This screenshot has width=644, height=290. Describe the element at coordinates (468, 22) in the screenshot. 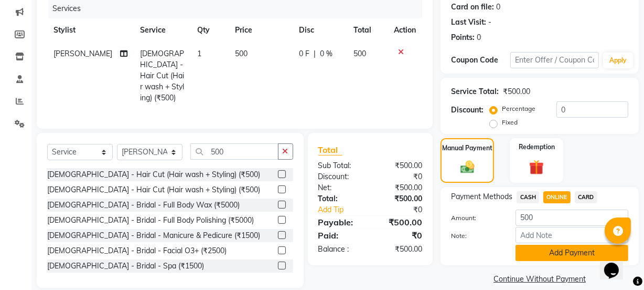

I see `div: Last Visit:` at that location.